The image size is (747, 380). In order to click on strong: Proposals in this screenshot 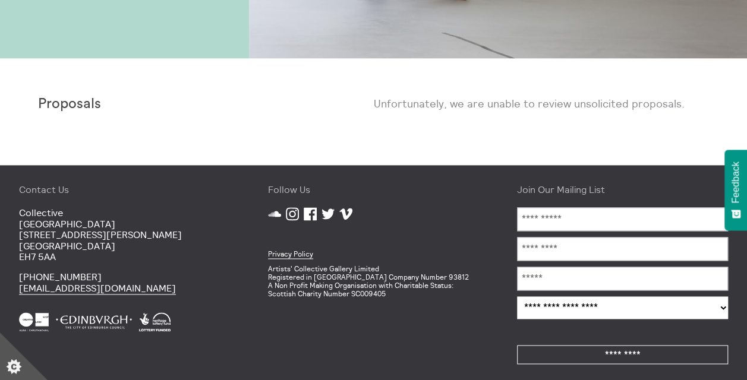, I will do `click(69, 104)`.